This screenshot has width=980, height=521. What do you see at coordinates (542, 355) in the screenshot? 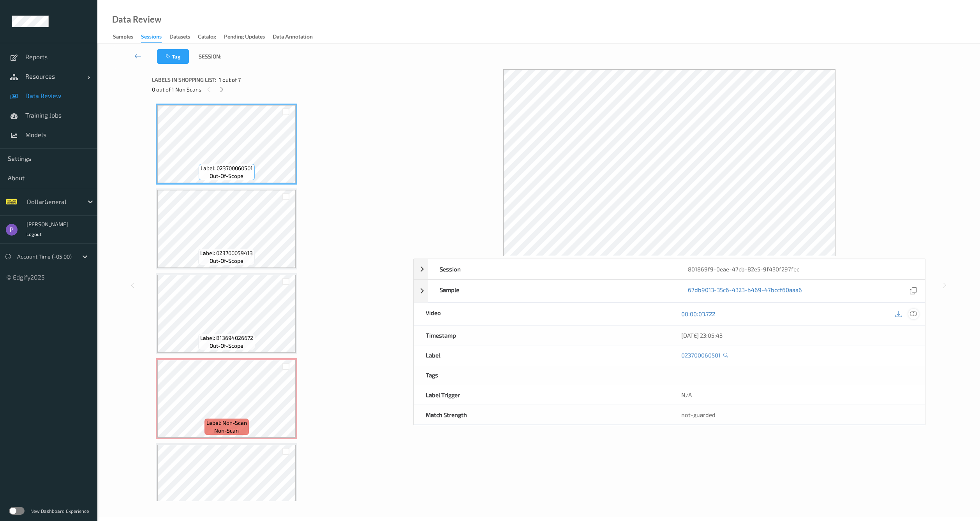
I see `div: Label` at bounding box center [542, 355].